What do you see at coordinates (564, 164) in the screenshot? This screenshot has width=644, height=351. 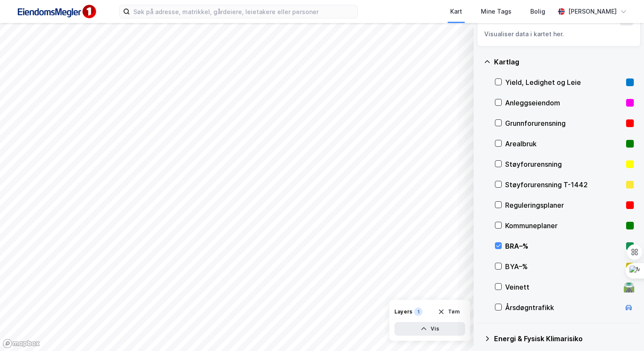 I see `div: Støyforurensning` at bounding box center [564, 164].